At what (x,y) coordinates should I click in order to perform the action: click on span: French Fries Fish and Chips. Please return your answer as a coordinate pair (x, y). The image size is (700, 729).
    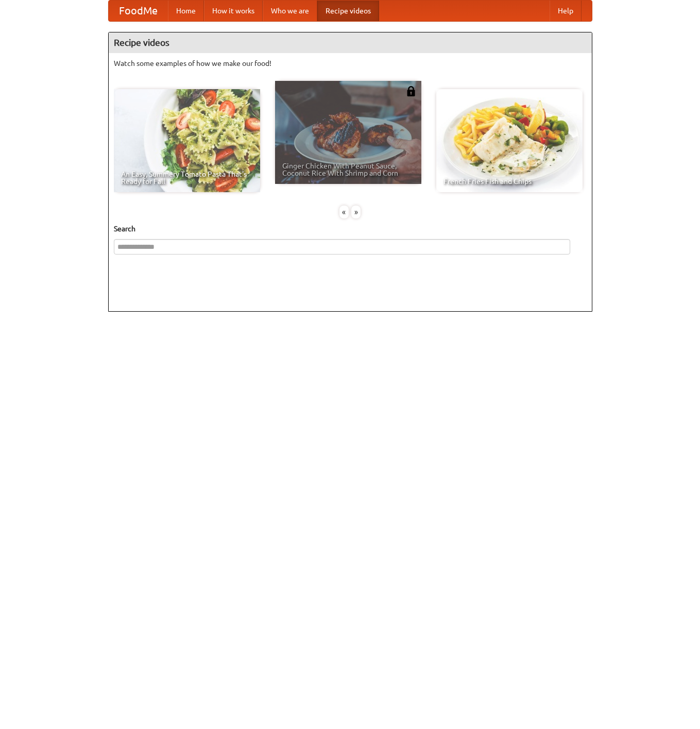
    Looking at the image, I should click on (509, 182).